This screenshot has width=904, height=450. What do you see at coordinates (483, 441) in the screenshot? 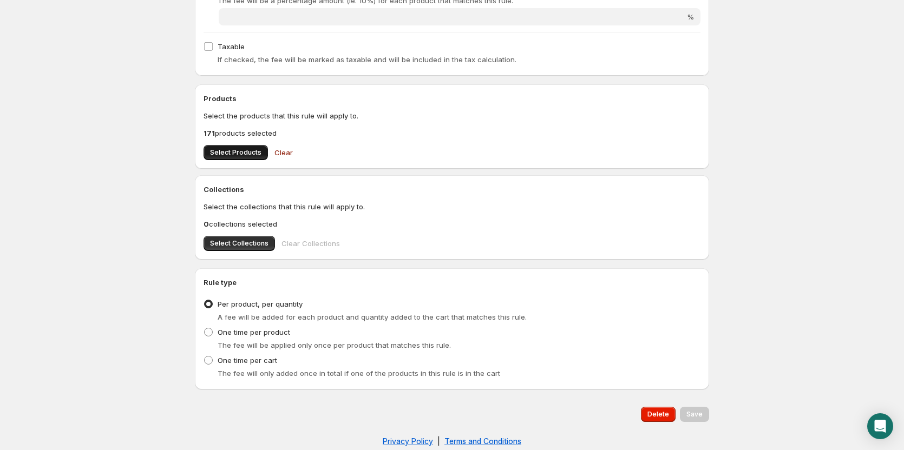
I see `a: Terms and Conditions` at bounding box center [483, 441].